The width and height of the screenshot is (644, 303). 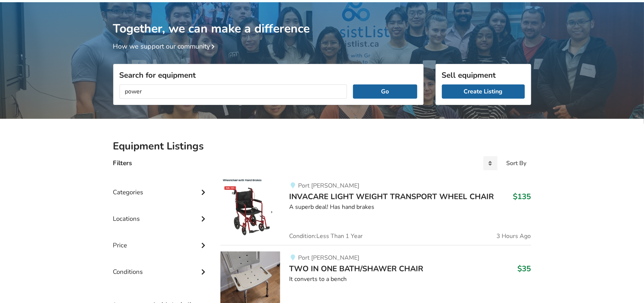 What do you see at coordinates (517, 163) in the screenshot?
I see `div: Sort By` at bounding box center [517, 163].